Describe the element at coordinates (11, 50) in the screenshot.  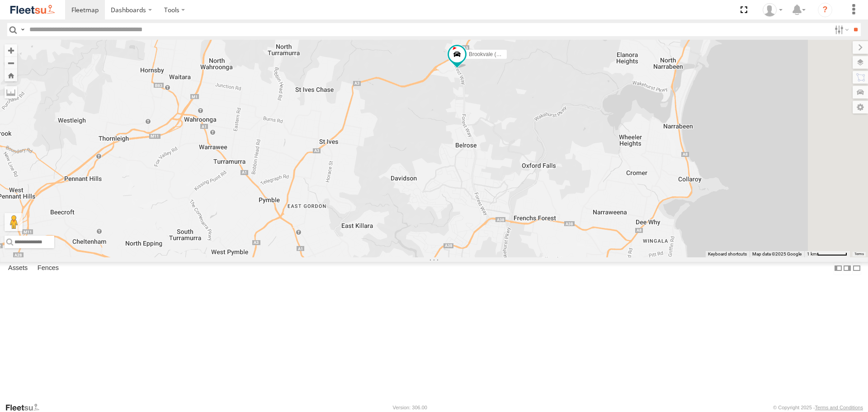
I see `button: Zoom in` at that location.